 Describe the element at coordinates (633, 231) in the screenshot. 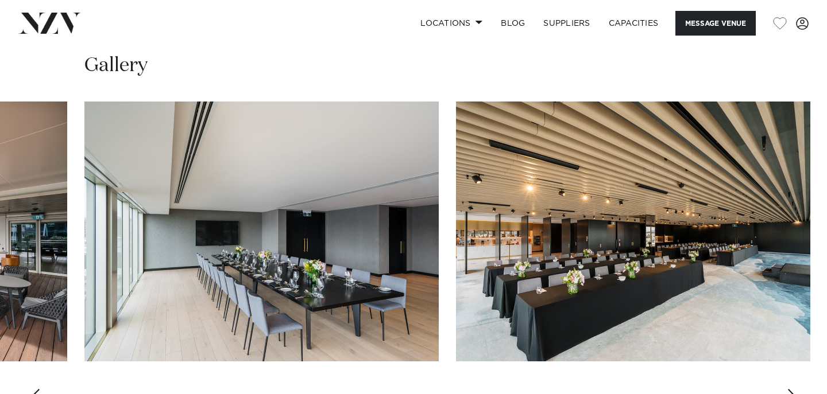

I see `swiper-slide: 12 / 30` at that location.